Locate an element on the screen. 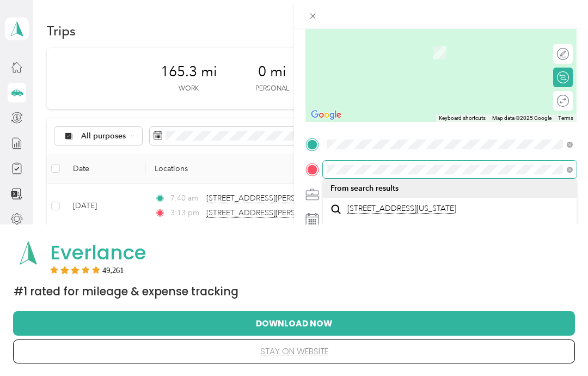 The width and height of the screenshot is (588, 376). button: Download Now is located at coordinates (294, 323).